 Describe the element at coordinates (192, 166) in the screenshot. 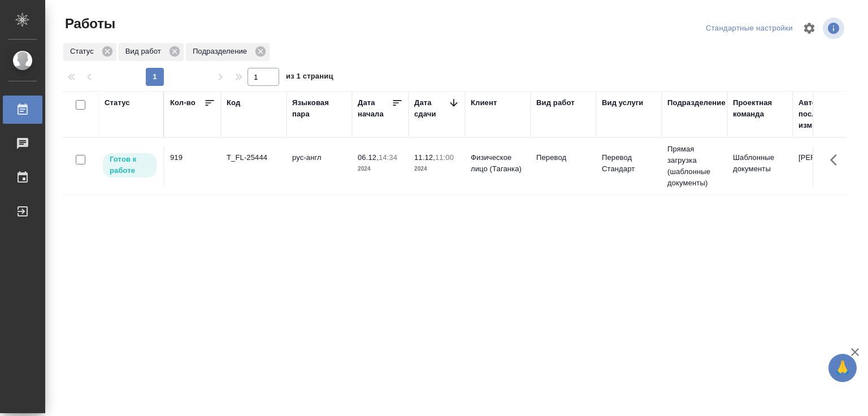

I see `td: 919` at that location.